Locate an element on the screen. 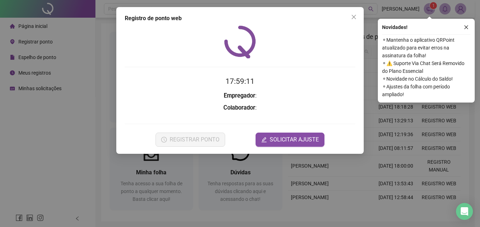 This screenshot has height=227, width=480. span: Novidades ! is located at coordinates (395, 27).